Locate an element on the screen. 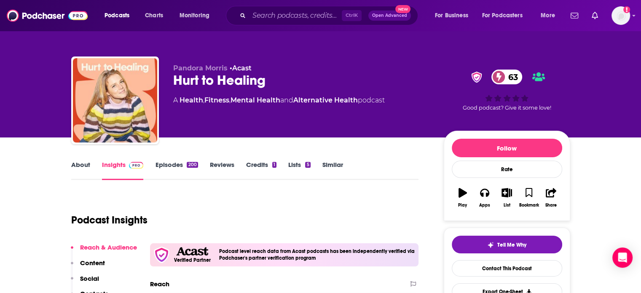 This screenshot has height=293, width=641. div: Open Intercom Messenger is located at coordinates (622, 257).